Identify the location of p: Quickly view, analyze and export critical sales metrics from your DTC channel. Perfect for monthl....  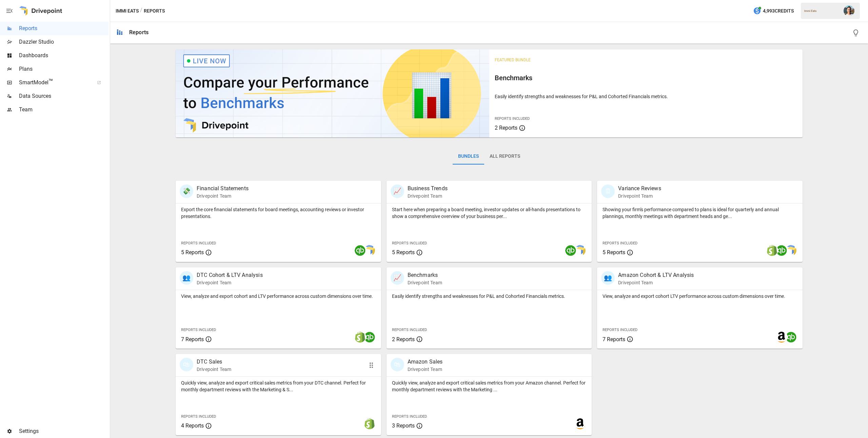
(278, 387).